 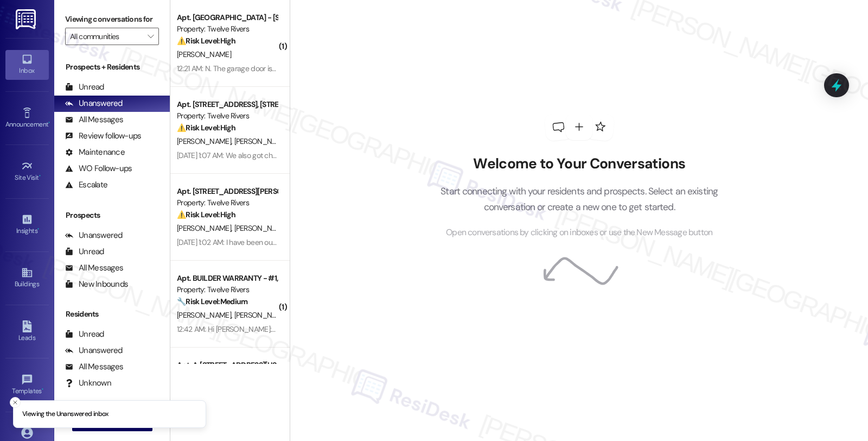 I want to click on p: Start connecting with your residents and prospects. Select an existing conversation or create a n..., so click(x=579, y=199).